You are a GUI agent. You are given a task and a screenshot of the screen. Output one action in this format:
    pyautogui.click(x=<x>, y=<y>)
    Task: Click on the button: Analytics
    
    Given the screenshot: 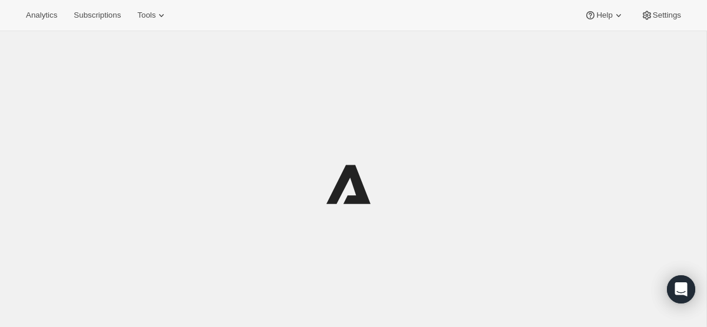 What is the action you would take?
    pyautogui.click(x=41, y=15)
    